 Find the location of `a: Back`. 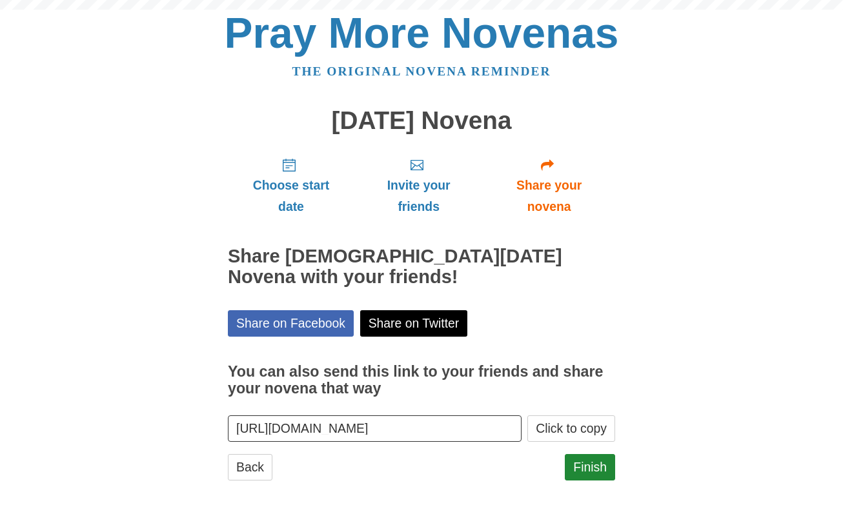

a: Back is located at coordinates (250, 467).